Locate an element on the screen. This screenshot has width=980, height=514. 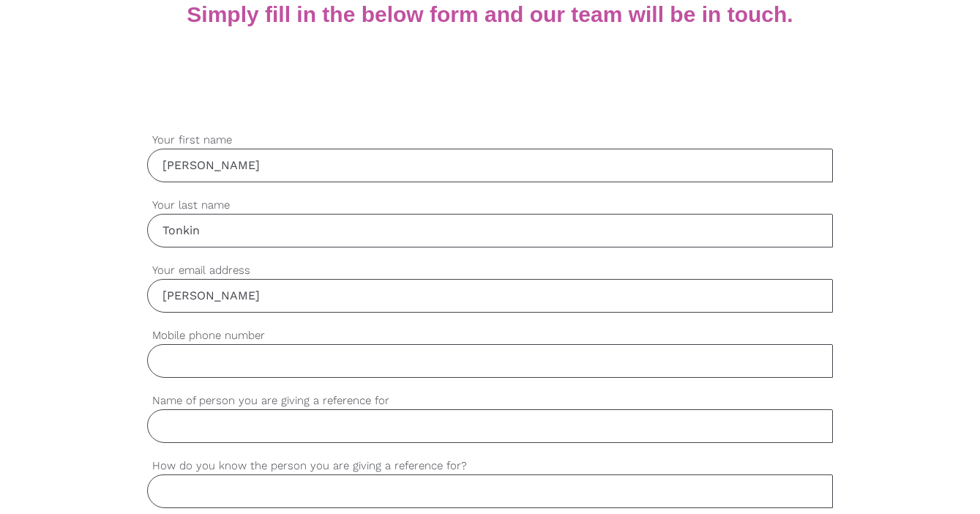
label: Your first name is located at coordinates (490, 140).